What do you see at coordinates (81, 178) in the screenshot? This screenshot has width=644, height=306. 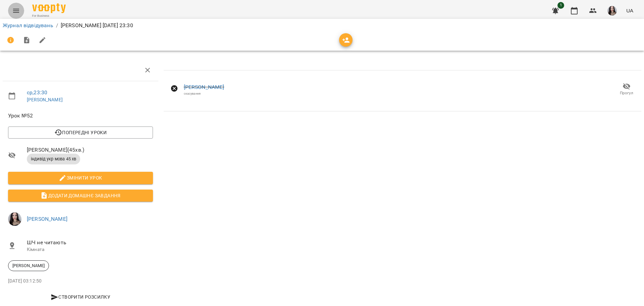 I see `button: Змінити урок` at bounding box center [81, 178].